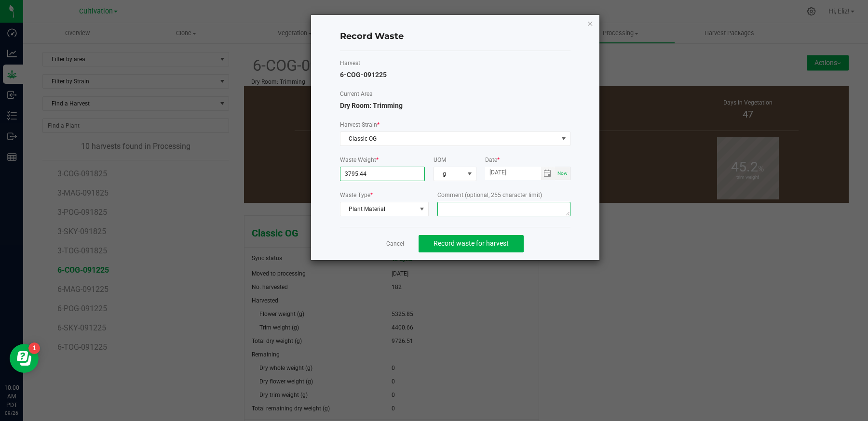 The height and width of the screenshot is (421, 868). I want to click on a: Cancel, so click(395, 244).